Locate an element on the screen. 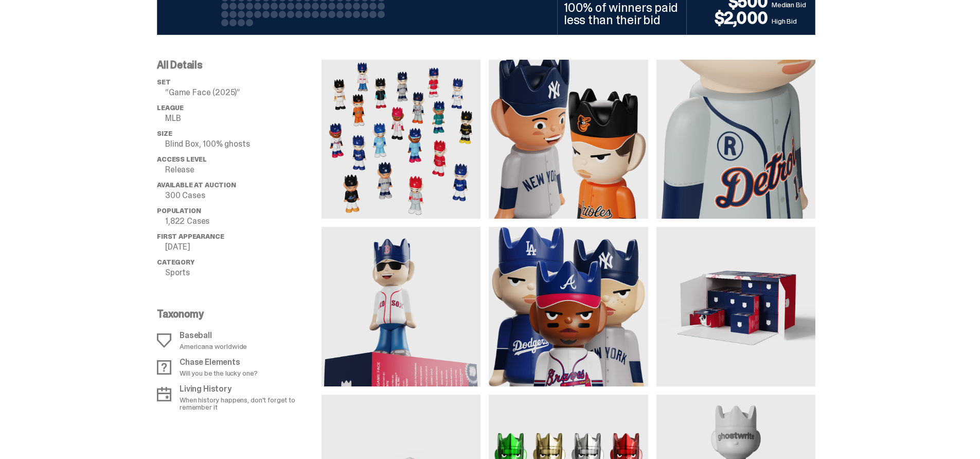 Image resolution: width=980 pixels, height=459 pixels. p: Release is located at coordinates (243, 170).